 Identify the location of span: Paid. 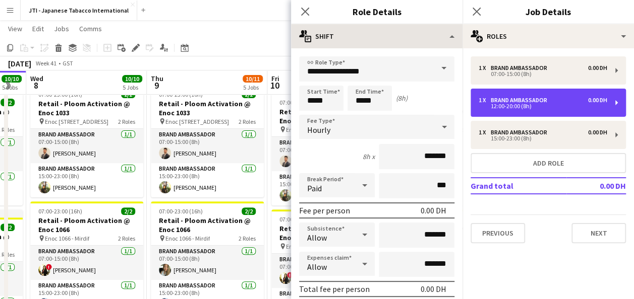
(314, 189).